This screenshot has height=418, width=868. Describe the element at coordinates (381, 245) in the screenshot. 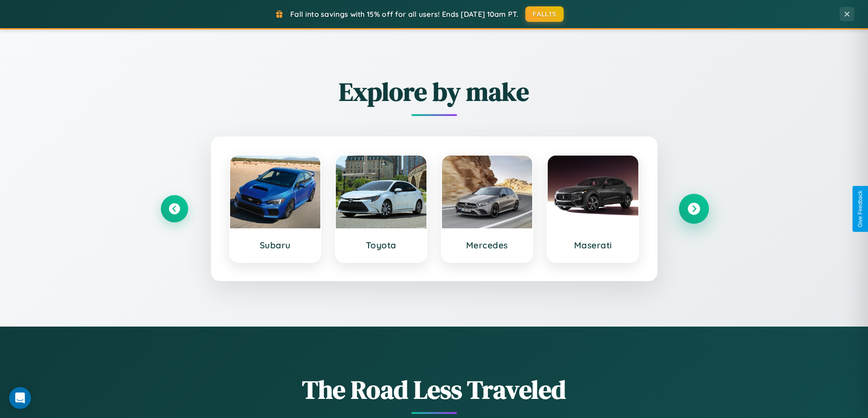

I see `h3: Toyota` at that location.